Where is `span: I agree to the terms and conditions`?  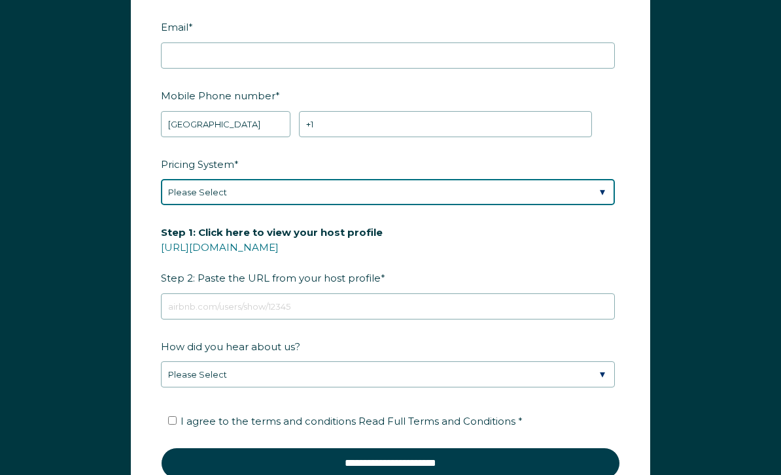
span: I agree to the terms and conditions is located at coordinates (351, 422).